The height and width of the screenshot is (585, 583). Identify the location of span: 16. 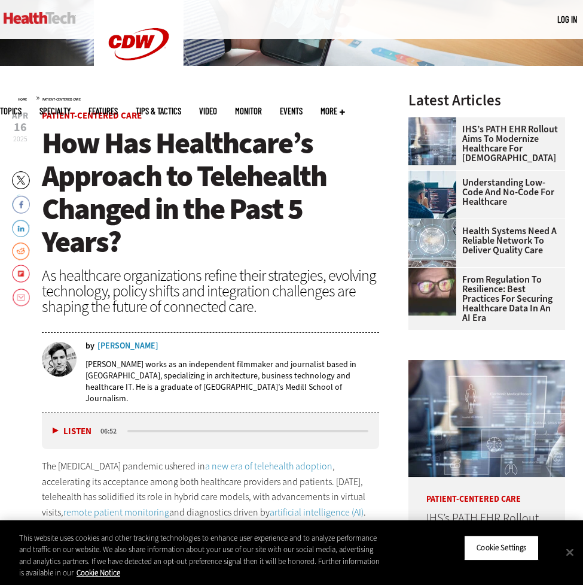
(20, 127).